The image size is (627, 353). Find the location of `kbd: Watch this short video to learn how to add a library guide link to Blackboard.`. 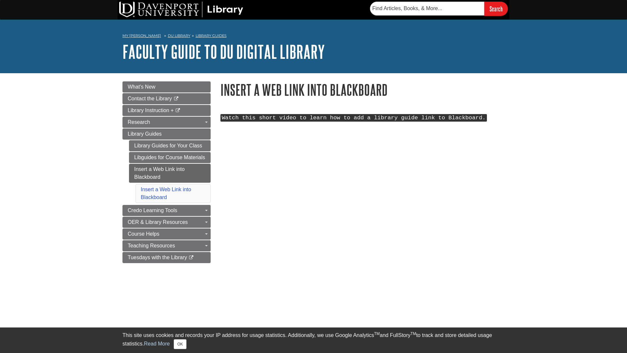

kbd: Watch this short video to learn how to add a library guide link to Blackboard. is located at coordinates (354, 118).